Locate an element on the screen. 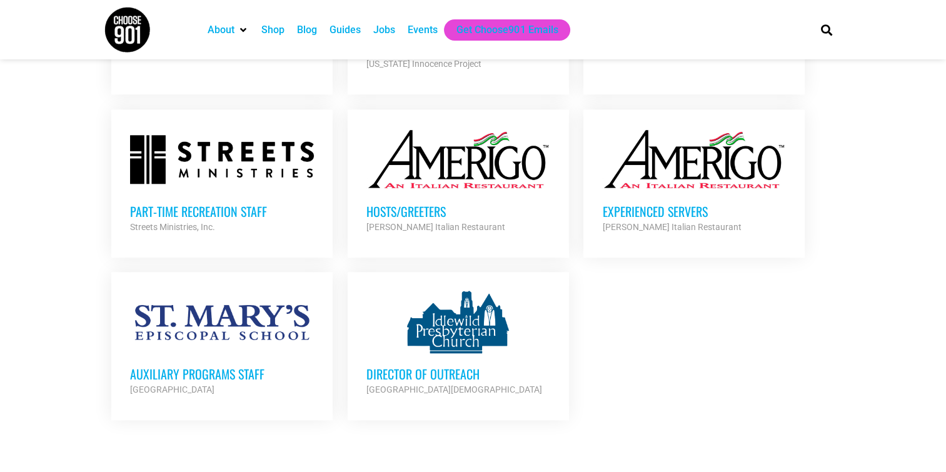 The width and height of the screenshot is (946, 472). div: Guides is located at coordinates (345, 30).